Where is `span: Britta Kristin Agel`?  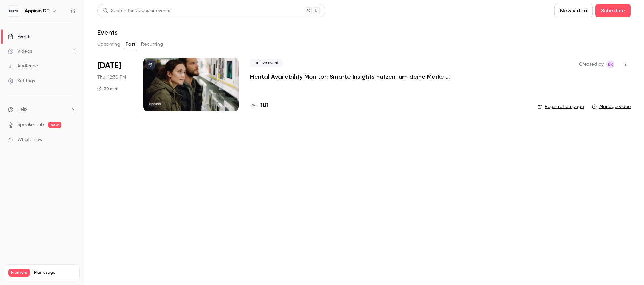
span: Britta Kristin Agel is located at coordinates (610, 64).